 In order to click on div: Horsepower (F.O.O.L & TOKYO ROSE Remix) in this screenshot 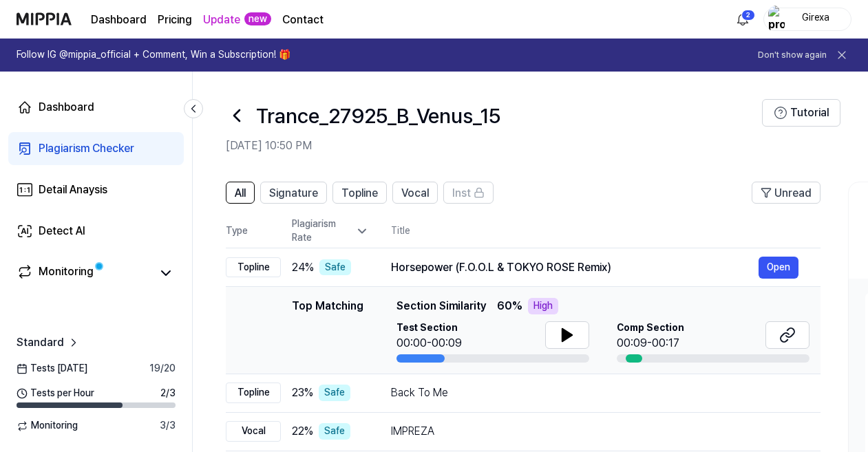, I will do `click(575, 267)`.